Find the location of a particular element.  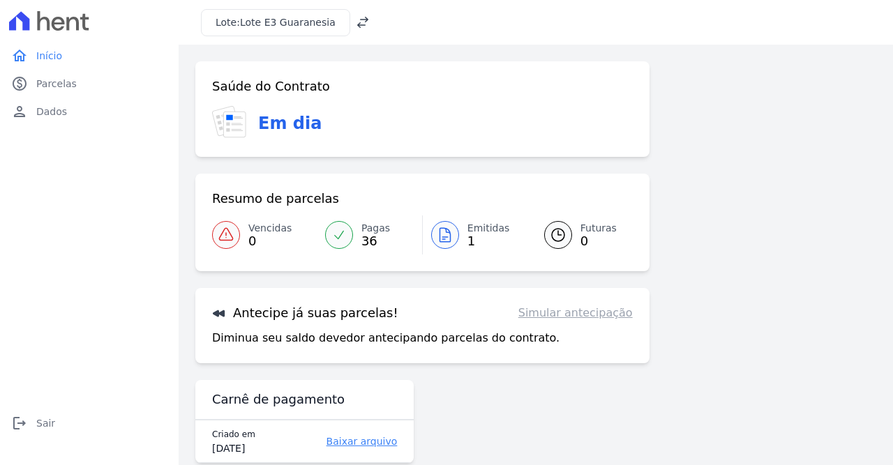

div: Criado em is located at coordinates (241, 434).